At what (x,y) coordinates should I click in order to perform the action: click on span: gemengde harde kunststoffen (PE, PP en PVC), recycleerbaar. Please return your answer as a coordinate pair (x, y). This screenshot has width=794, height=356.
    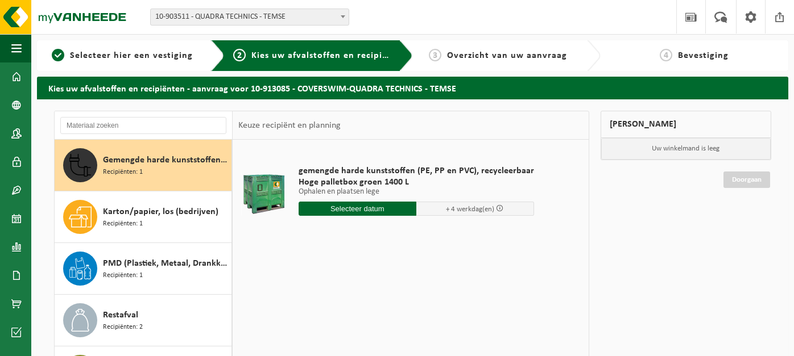
    Looking at the image, I should click on (416, 171).